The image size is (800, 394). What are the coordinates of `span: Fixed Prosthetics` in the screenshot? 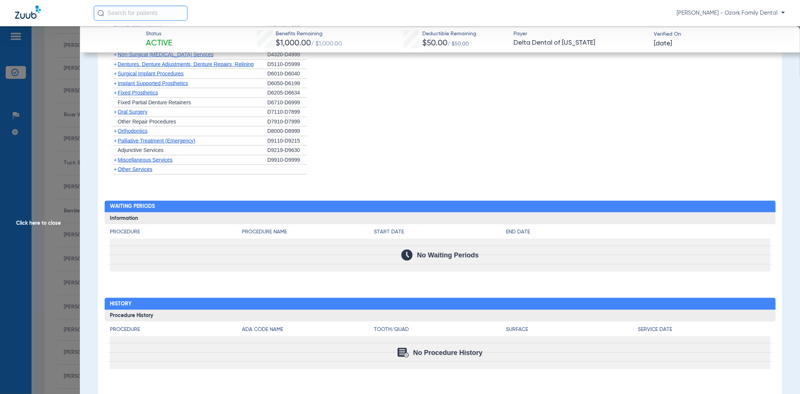 It's located at (138, 93).